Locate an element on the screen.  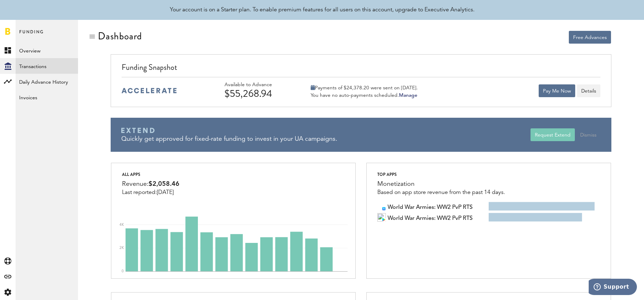
text: 2K is located at coordinates (121, 248).